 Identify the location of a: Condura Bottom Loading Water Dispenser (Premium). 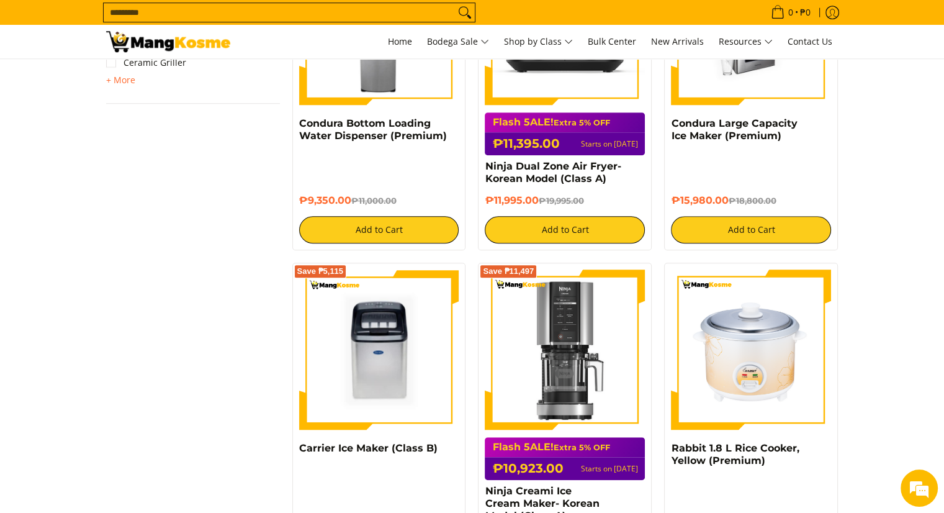
(373, 129).